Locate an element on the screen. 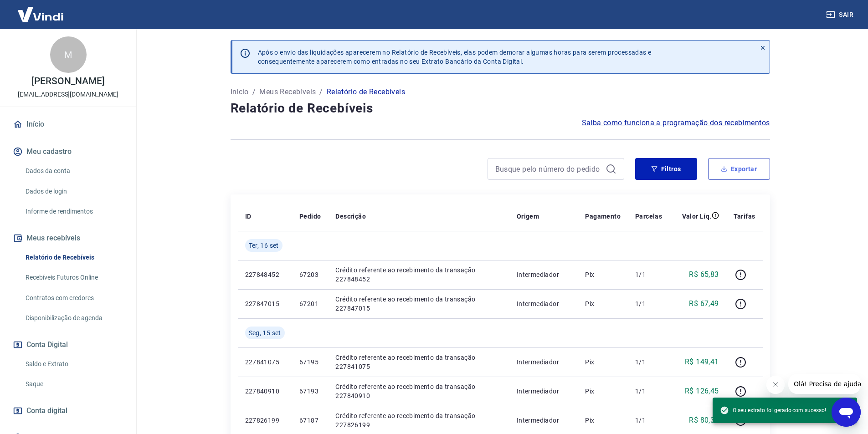 This screenshot has height=434, width=868. button: Exportar is located at coordinates (739, 169).